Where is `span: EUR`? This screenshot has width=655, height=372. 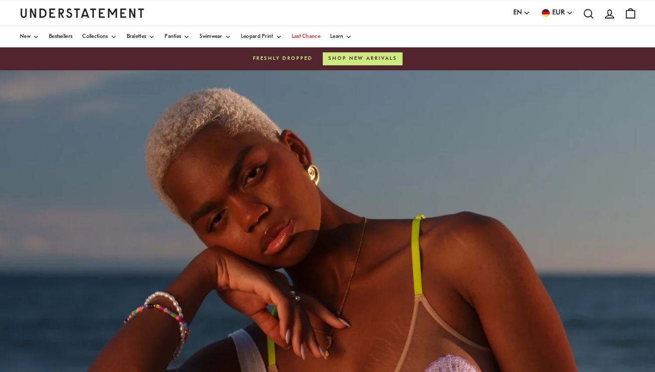 span: EUR is located at coordinates (558, 13).